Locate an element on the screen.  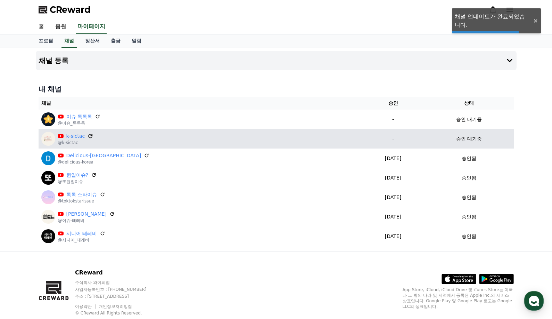
p: @시니어_테레비 is located at coordinates (82, 240).